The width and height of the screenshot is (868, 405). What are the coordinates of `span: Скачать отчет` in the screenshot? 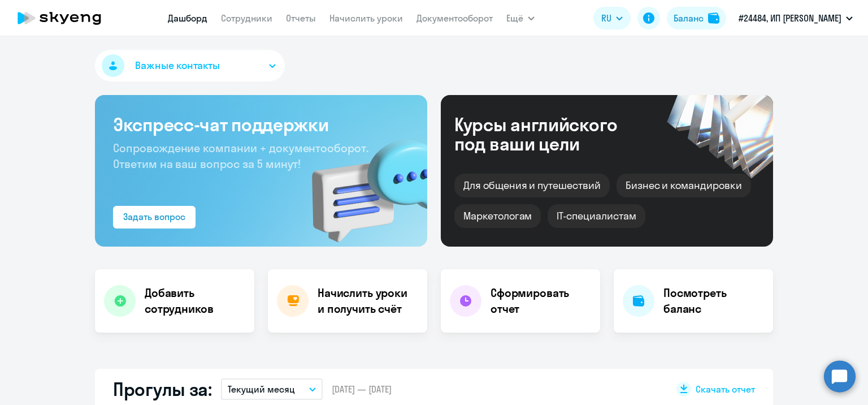 It's located at (725, 389).